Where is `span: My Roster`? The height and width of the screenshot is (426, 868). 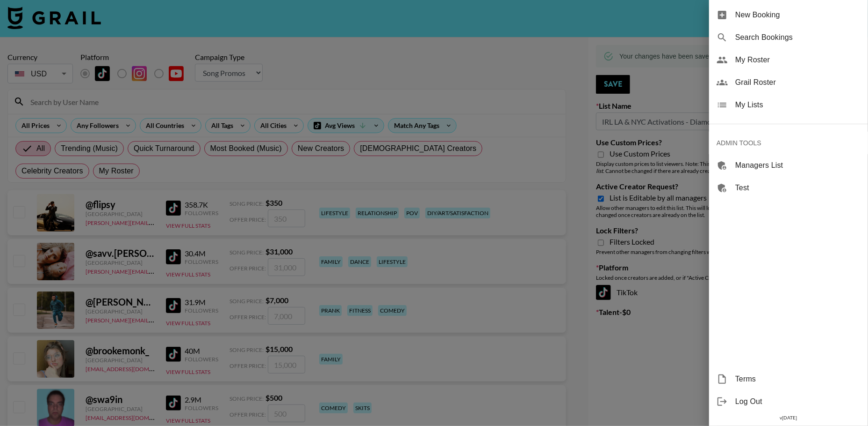 span: My Roster is located at coordinates (798, 60).